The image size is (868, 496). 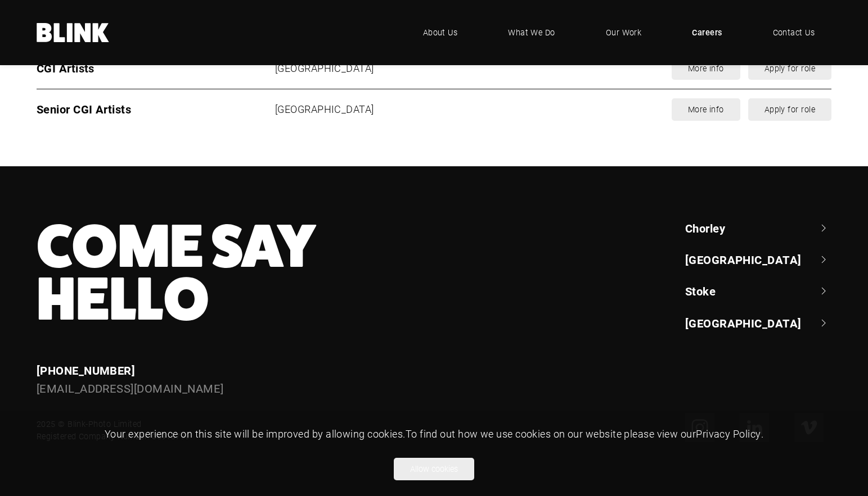 I want to click on span: Careers, so click(x=706, y=33).